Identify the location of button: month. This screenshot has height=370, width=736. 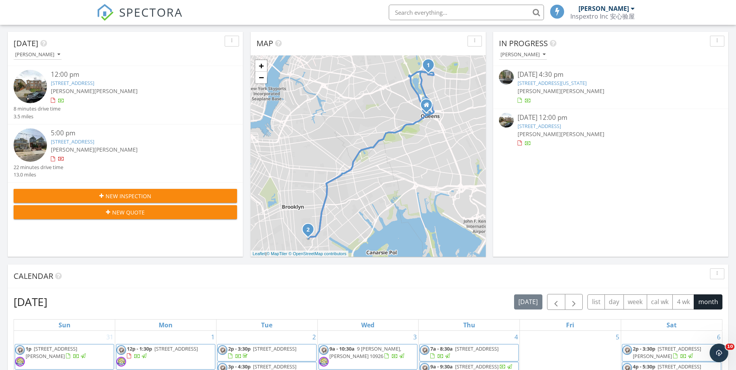
(708, 302).